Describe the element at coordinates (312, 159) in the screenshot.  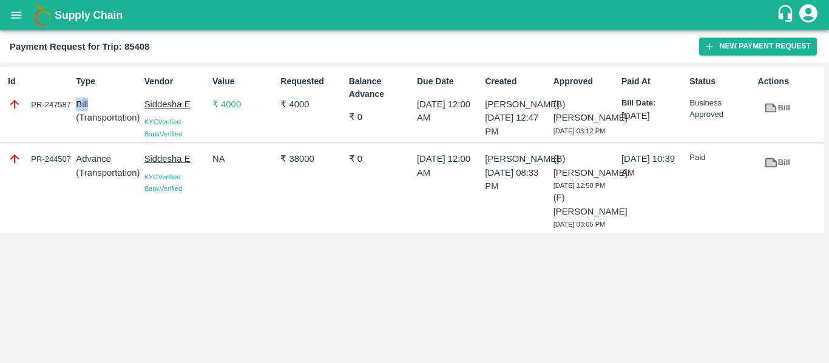
I see `p: ₹ 38000` at that location.